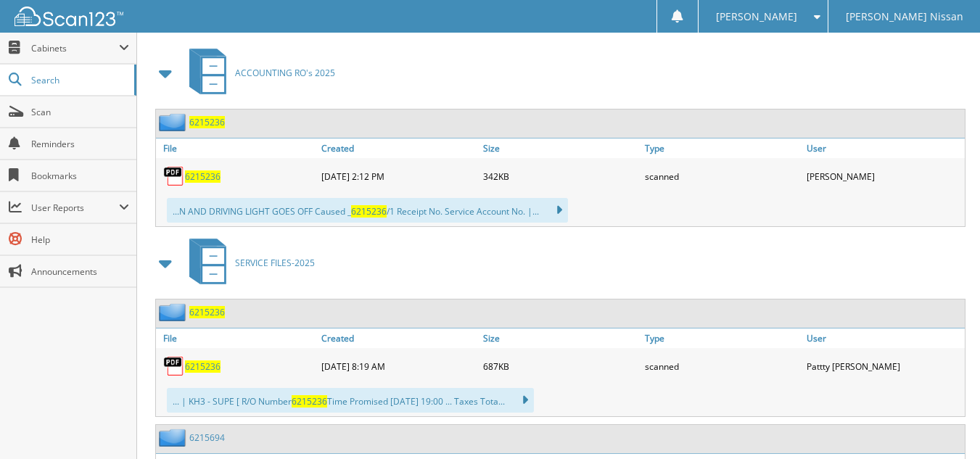 This screenshot has height=459, width=980. What do you see at coordinates (80, 143) in the screenshot?
I see `span: Reminders` at bounding box center [80, 143].